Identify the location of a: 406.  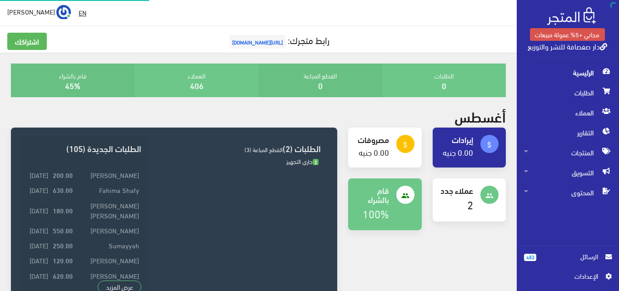
(197, 85).